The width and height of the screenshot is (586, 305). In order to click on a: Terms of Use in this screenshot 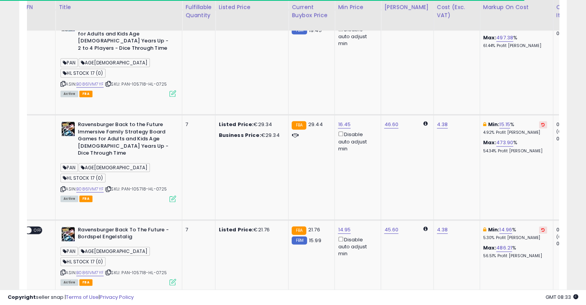, I will do `click(82, 297)`.